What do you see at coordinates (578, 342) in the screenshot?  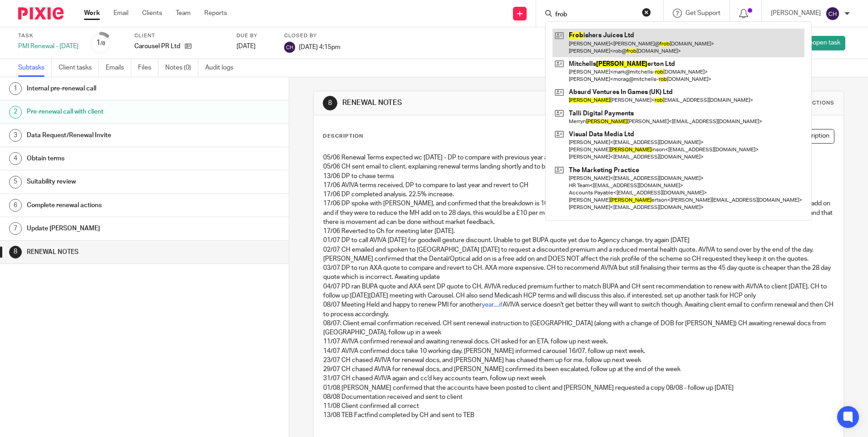 I see `p: 11/07 AVIVA confirmed renewal and awaiting renewal docs. CH asked for an ETA. follow up next week.` at bounding box center [578, 342].